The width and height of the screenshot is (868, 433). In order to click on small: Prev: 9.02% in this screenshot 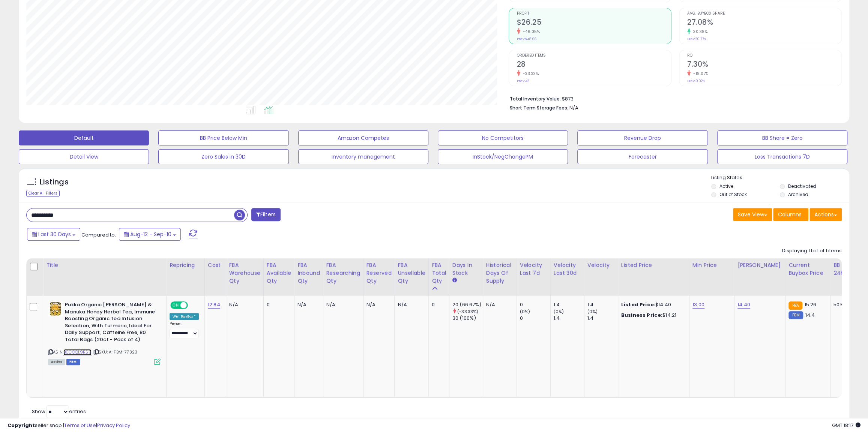, I will do `click(696, 81)`.